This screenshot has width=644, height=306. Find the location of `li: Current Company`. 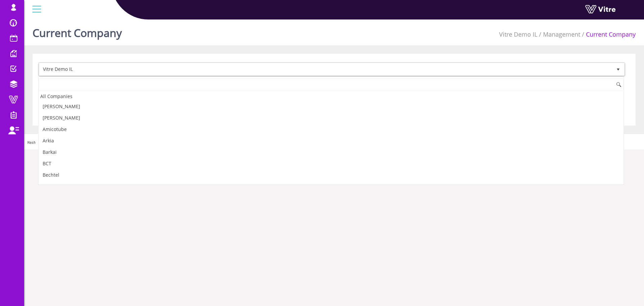

li: Current Company is located at coordinates (607, 35).